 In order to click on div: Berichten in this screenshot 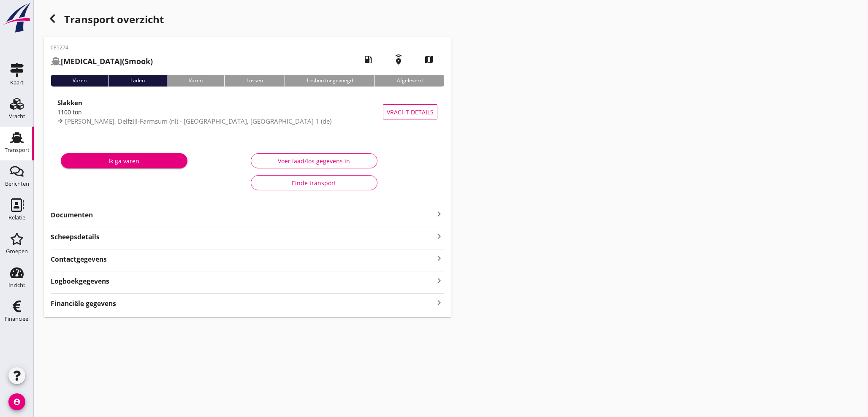, I will do `click(17, 184)`.